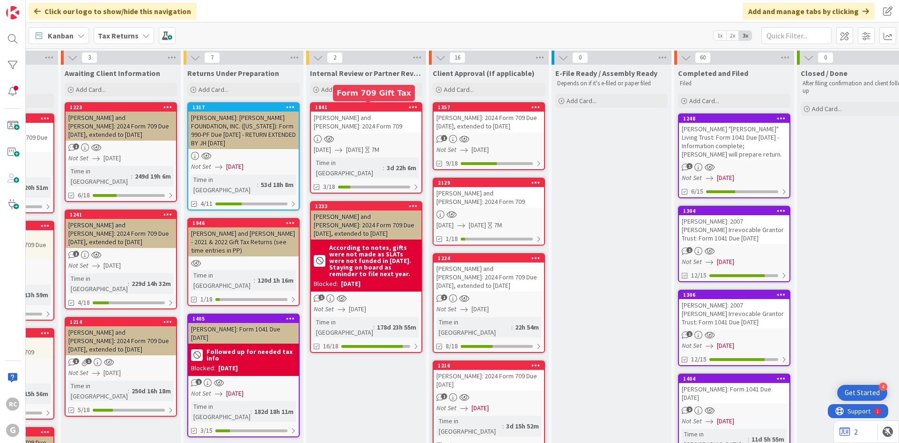  Describe the element at coordinates (13, 13) in the screenshot. I see `img: Visit kanbanzone.com` at that location.